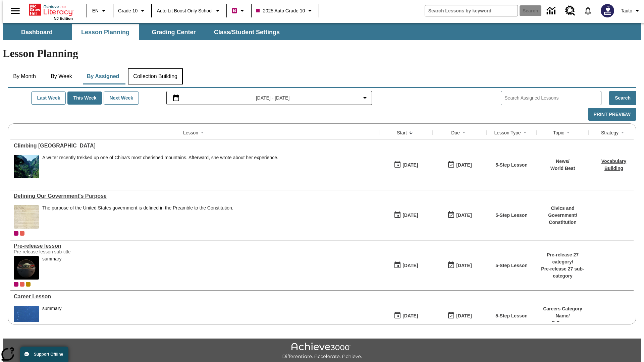 This screenshot has width=644, height=362. Describe the element at coordinates (189, 11) in the screenshot. I see `button: School: Auto Lit Boost only School, Select your school` at that location.